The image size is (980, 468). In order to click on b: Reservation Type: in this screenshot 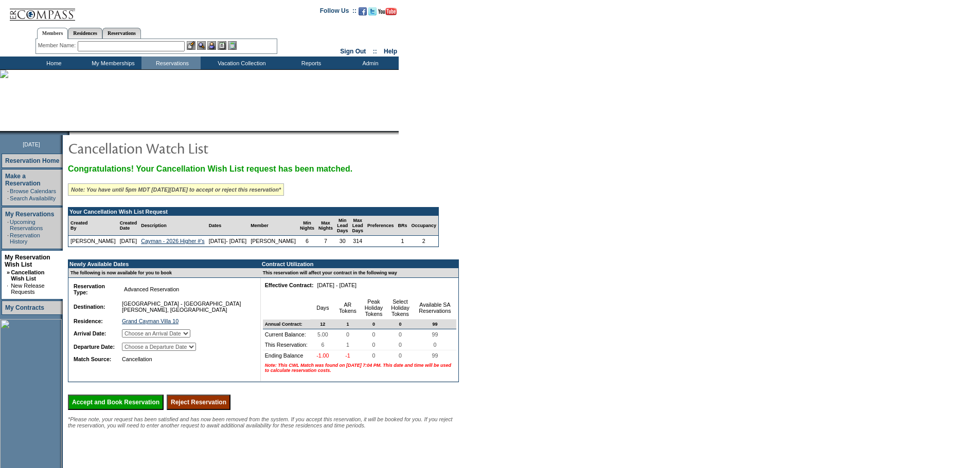, I will do `click(89, 289)`.